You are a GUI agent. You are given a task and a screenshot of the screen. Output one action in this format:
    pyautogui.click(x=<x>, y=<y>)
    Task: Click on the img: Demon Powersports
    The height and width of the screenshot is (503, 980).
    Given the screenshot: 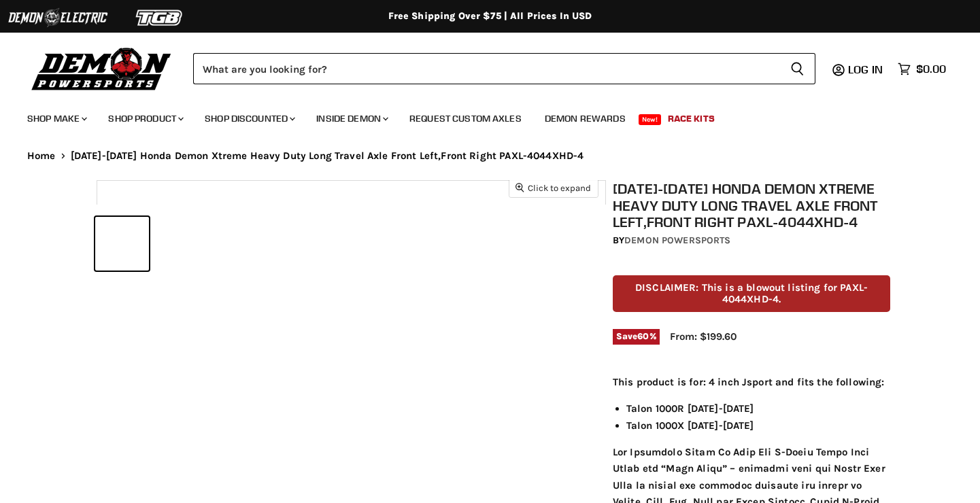 What is the action you would take?
    pyautogui.click(x=101, y=68)
    